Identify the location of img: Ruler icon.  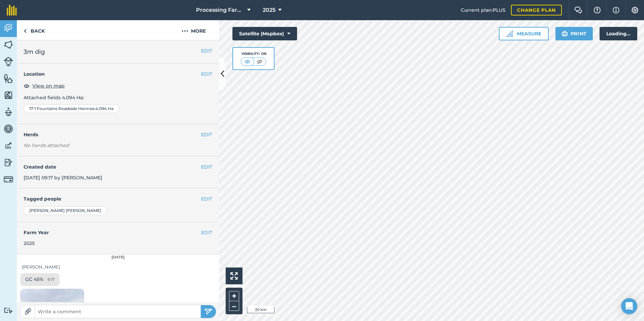
(510, 34).